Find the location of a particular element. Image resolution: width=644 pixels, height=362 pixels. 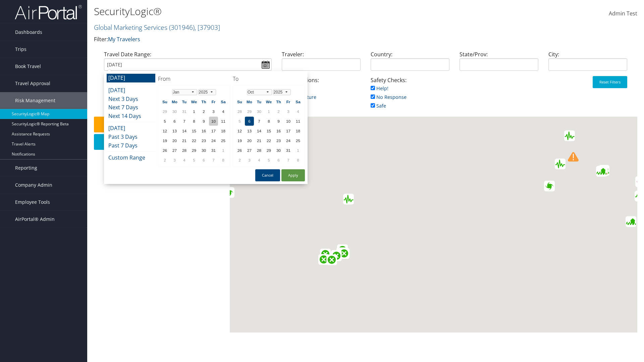

td: 27 is located at coordinates (249, 150).